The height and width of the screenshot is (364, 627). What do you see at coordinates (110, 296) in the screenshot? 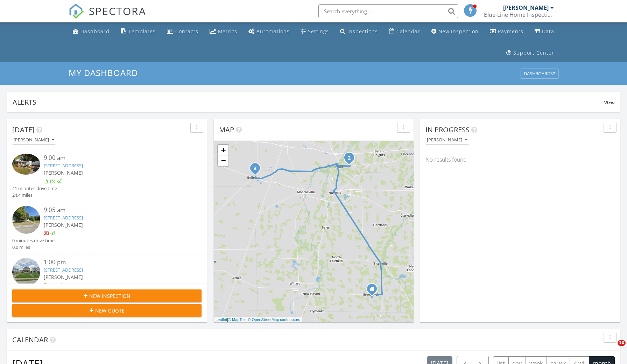
I see `span: New Inspection` at bounding box center [110, 296].